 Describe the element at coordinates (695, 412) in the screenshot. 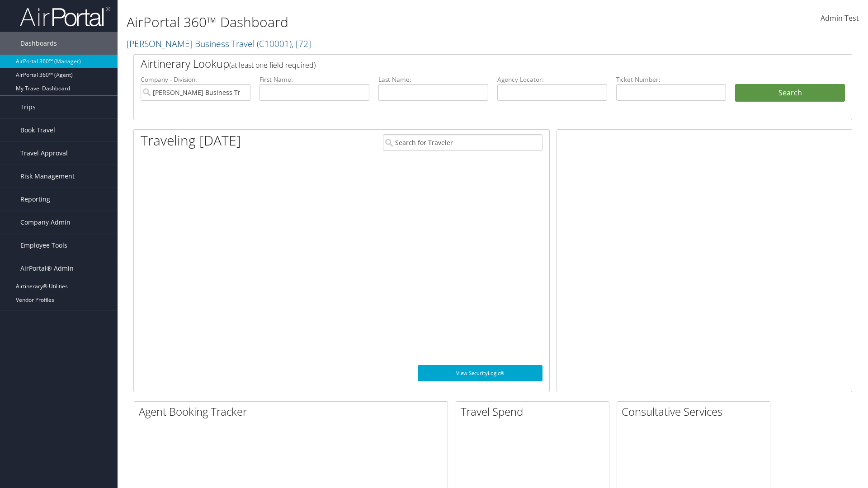

I see `h2: Consultative Services` at that location.